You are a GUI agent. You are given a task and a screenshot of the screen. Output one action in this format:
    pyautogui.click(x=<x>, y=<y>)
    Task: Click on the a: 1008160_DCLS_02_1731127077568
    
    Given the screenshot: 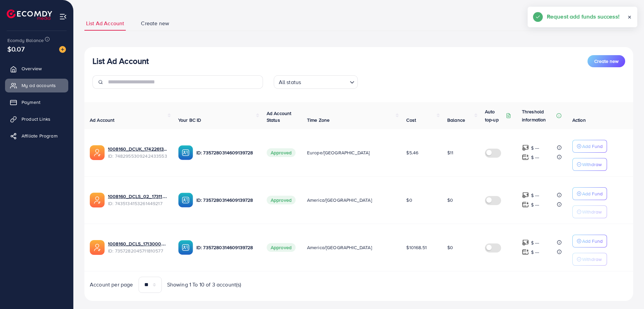 What is the action you would take?
    pyautogui.click(x=137, y=196)
    